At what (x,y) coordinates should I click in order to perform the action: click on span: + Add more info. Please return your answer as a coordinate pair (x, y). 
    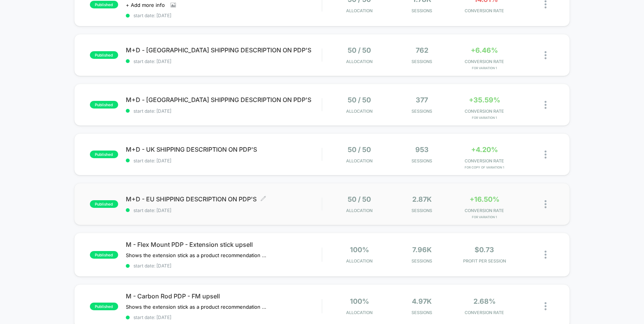
    Looking at the image, I should click on (145, 5).